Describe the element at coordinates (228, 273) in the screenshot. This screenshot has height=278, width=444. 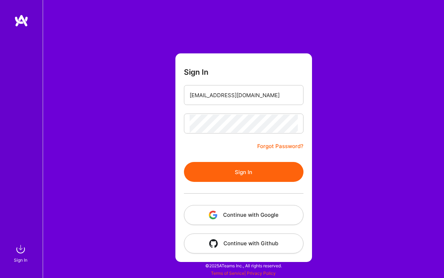
I see `a: Terms of Service` at that location.